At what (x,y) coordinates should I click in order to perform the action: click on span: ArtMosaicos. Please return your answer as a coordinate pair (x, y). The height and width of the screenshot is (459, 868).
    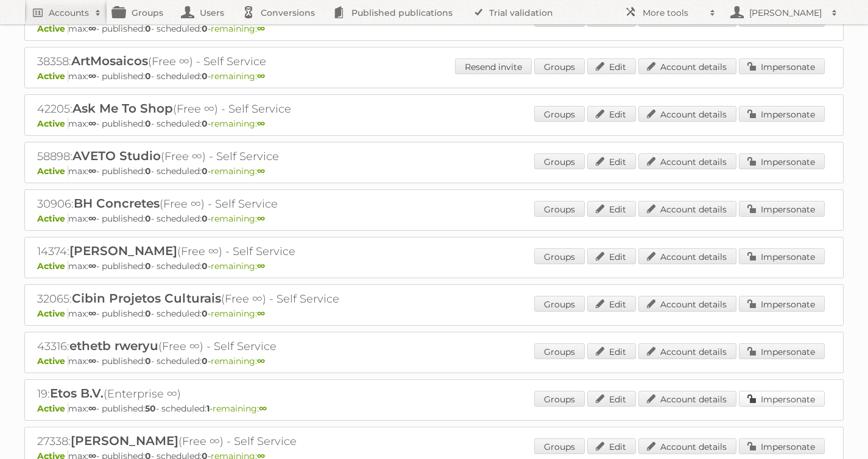
    Looking at the image, I should click on (110, 61).